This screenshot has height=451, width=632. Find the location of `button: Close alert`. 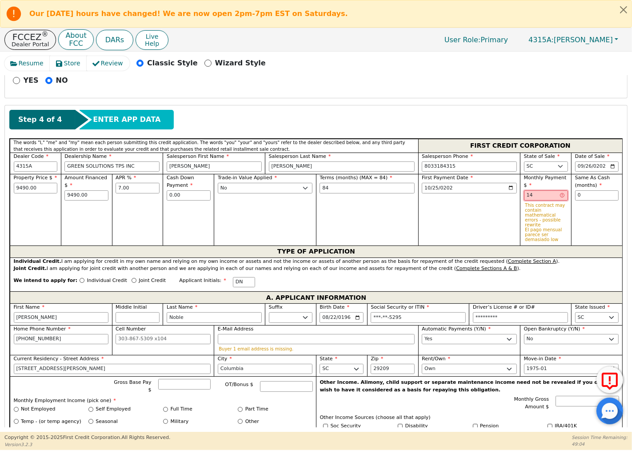

button: Close alert is located at coordinates (623, 9).